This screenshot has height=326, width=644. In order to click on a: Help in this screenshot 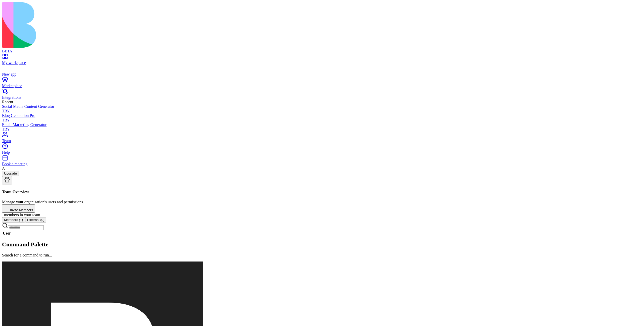, I will do `click(322, 150)`.